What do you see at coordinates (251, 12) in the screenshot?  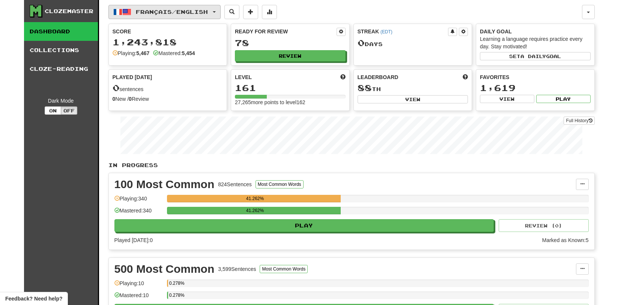 I see `button: Add sentence to collection` at bounding box center [251, 12].